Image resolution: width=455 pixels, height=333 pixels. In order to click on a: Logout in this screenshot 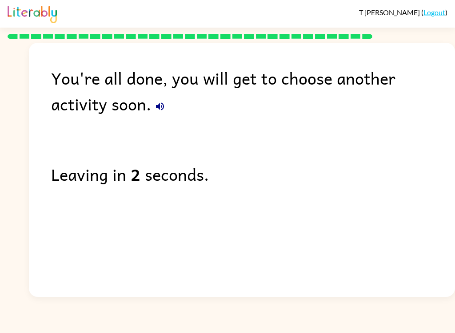, I will do `click(434, 12)`.